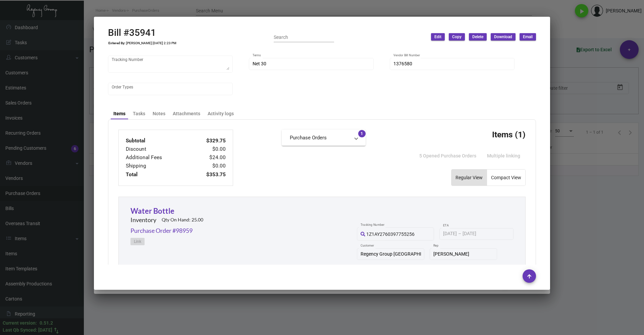 This screenshot has width=644, height=335. Describe the element at coordinates (159, 114) in the screenshot. I see `div: Notes` at that location.